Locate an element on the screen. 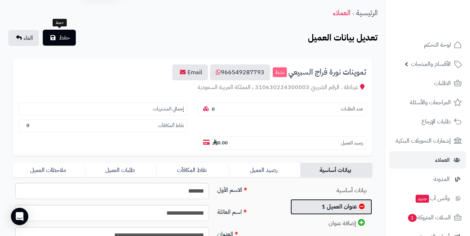  a: رصيد العميل is located at coordinates (264, 170).